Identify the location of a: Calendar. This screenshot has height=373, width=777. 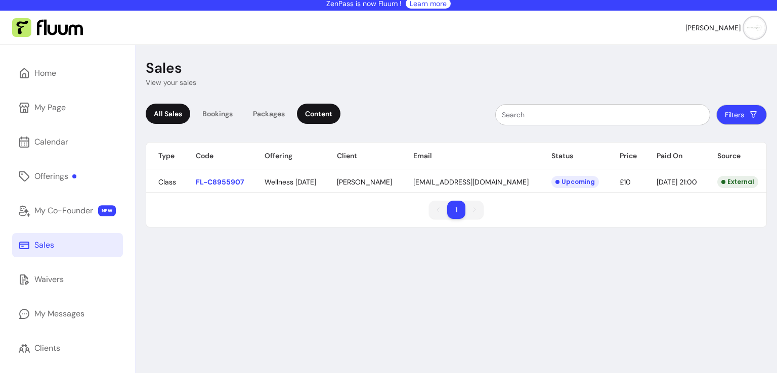
(67, 142).